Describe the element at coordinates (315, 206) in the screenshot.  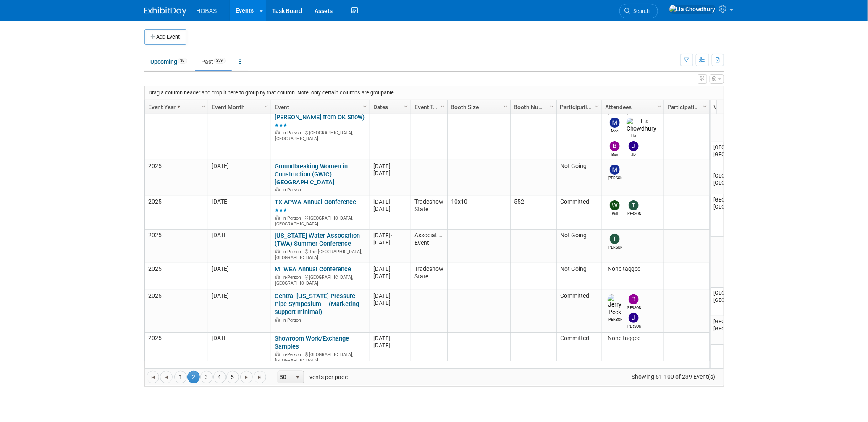
I see `a: TX APWA Annual Conference` at that location.